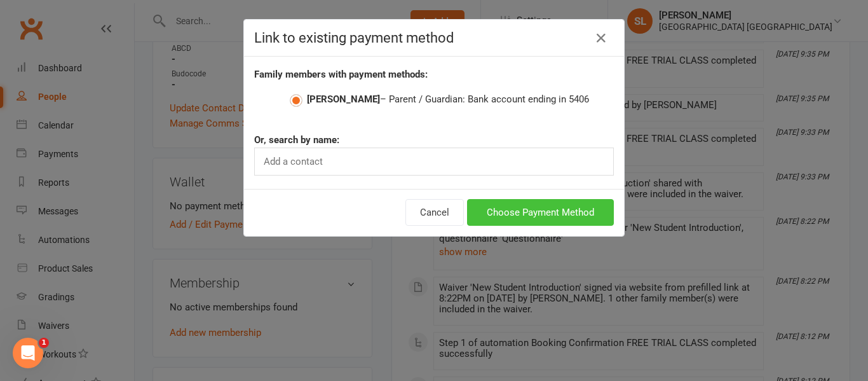  Describe the element at coordinates (44, 343) in the screenshot. I see `span: 1` at that location.